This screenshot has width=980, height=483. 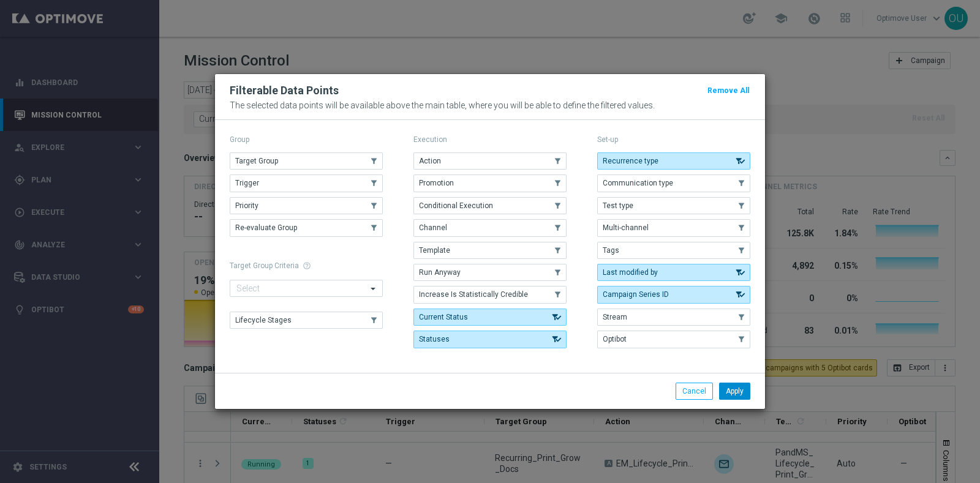 I want to click on button: Re-evaluate Group, so click(x=306, y=227).